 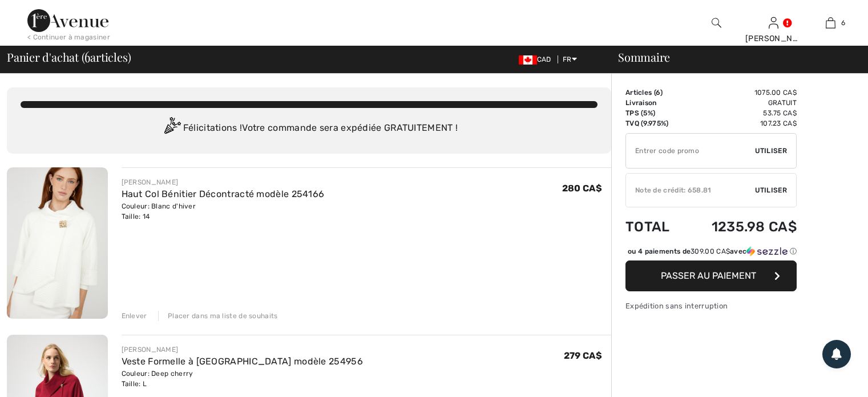 I want to click on span: Panier d'achat ( articles), so click(x=69, y=57).